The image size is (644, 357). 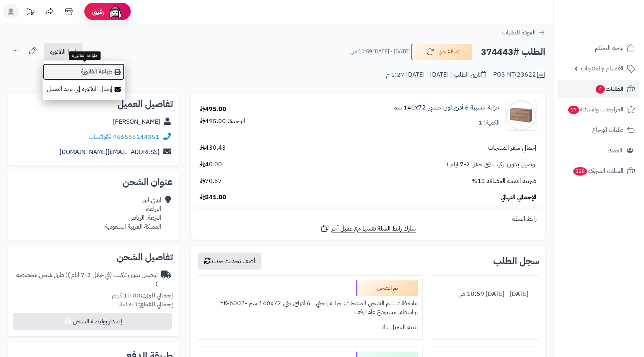 What do you see at coordinates (523, 33) in the screenshot?
I see `a: العودة للطلبات` at bounding box center [523, 33].